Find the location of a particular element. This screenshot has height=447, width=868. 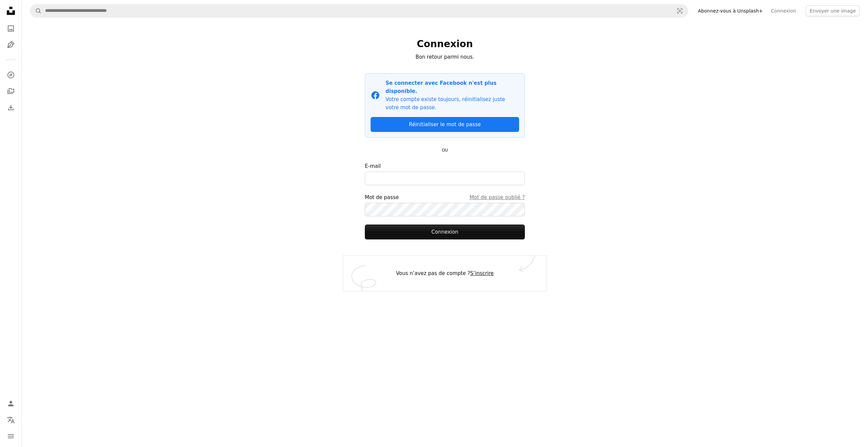

a: Explorer is located at coordinates (11, 75).